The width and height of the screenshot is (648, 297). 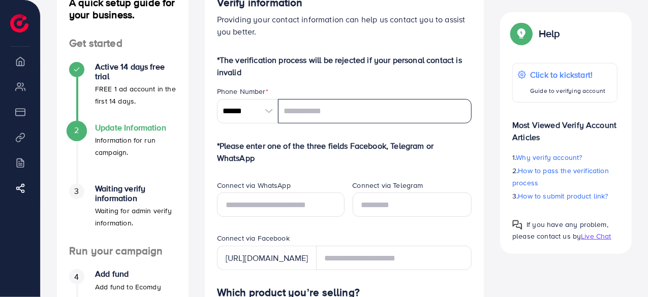 What do you see at coordinates (567, 75) in the screenshot?
I see `p: Click to kickstart!` at bounding box center [567, 75].